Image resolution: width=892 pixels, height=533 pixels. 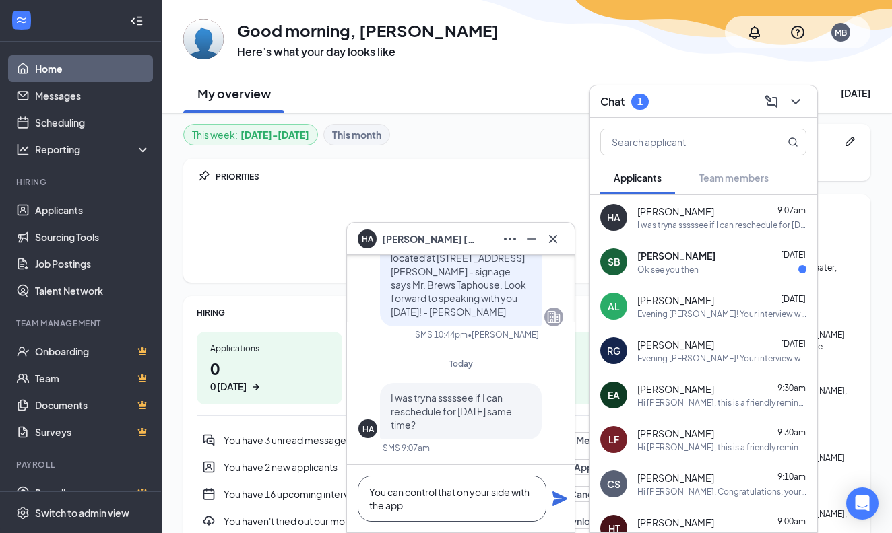 I want to click on svg: Pen, so click(x=850, y=141).